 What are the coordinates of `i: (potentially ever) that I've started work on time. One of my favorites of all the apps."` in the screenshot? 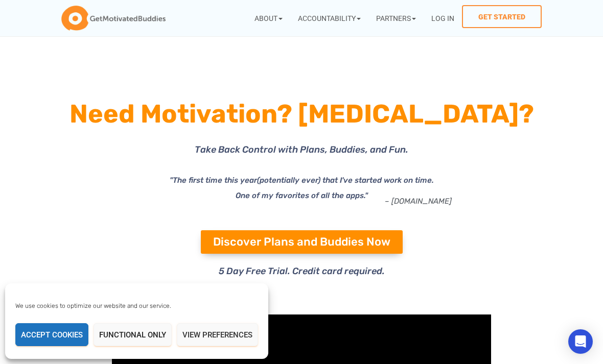 It's located at (335, 188).